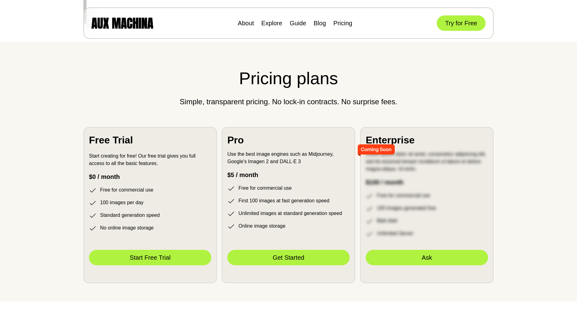 The image size is (577, 318). Describe the element at coordinates (288, 258) in the screenshot. I see `a: Get Started` at that location.